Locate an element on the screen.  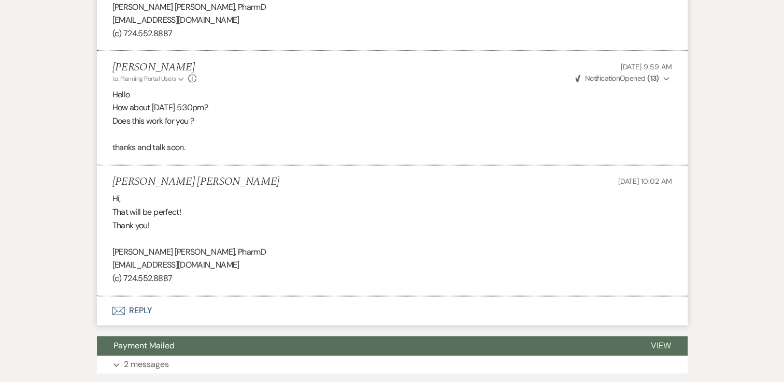
p: Does this work for you ? is located at coordinates (392, 121).